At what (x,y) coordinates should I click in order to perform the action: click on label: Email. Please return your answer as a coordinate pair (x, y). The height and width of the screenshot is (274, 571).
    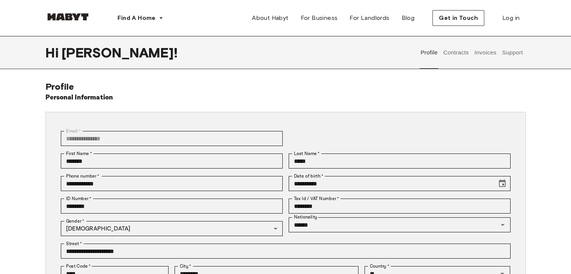
    Looking at the image, I should click on (73, 131).